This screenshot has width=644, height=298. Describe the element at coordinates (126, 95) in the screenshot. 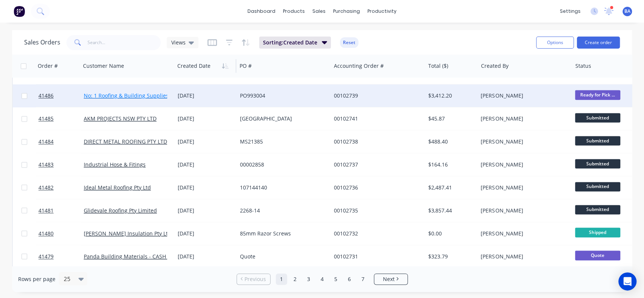

I see `a: No: 1 Roofing & Building Supplies` at that location.